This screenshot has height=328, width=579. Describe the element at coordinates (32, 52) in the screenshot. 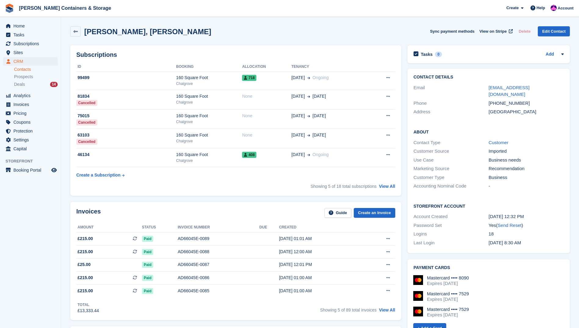

I see `span: Sites` at that location.